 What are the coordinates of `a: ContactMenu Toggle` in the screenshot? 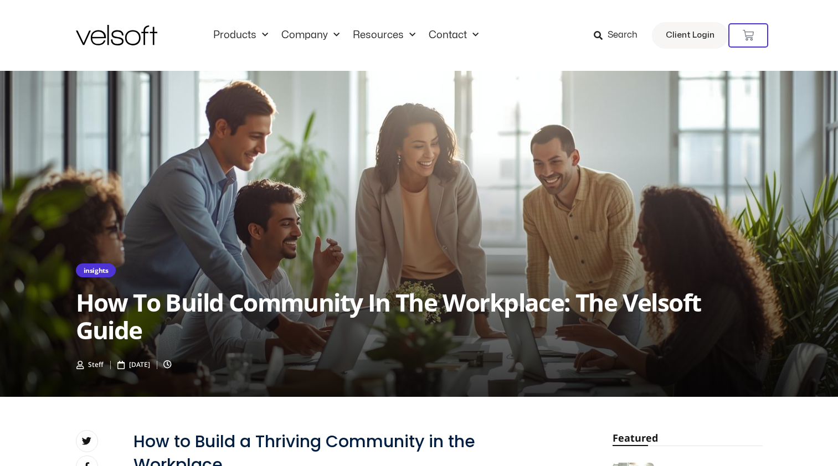 It's located at (454, 35).